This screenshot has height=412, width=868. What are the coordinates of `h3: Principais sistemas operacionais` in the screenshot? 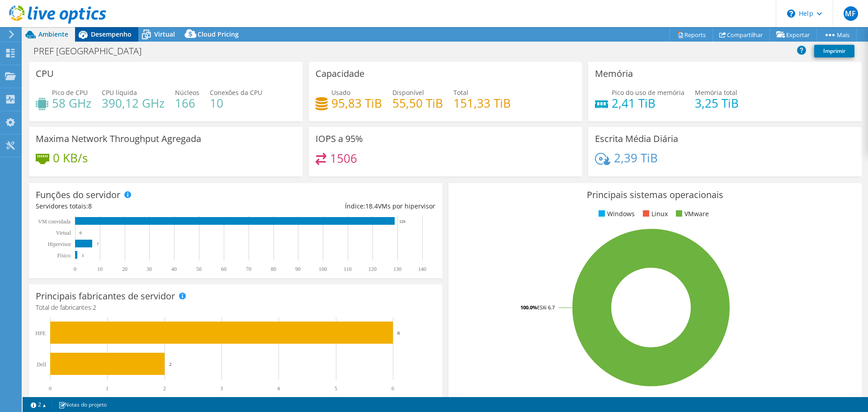 It's located at (655, 195).